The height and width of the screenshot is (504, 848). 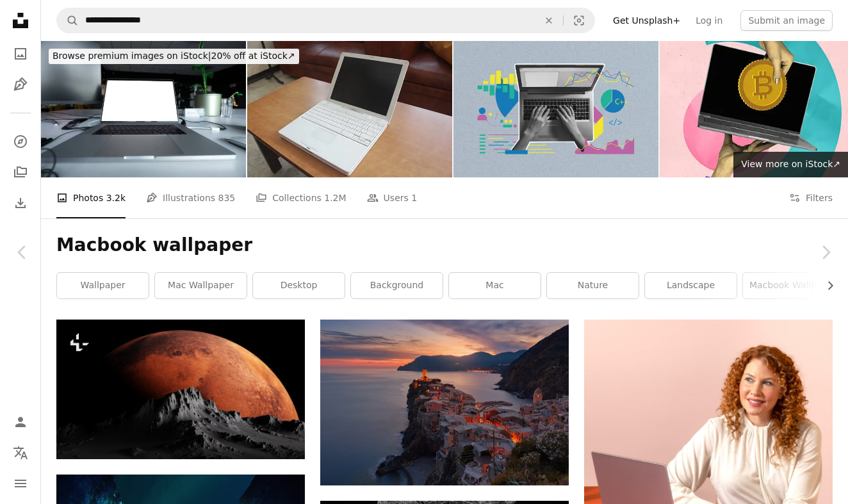 I want to click on img: a red moon rising over the top of a mountain, so click(x=181, y=389).